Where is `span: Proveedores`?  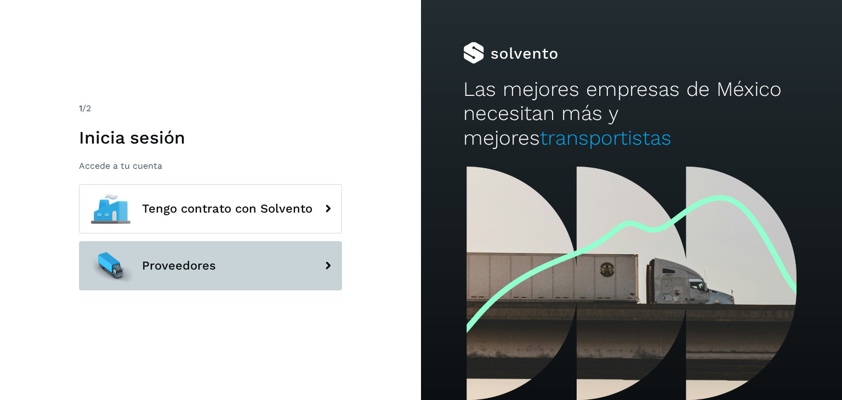
span: Proveedores is located at coordinates (179, 266).